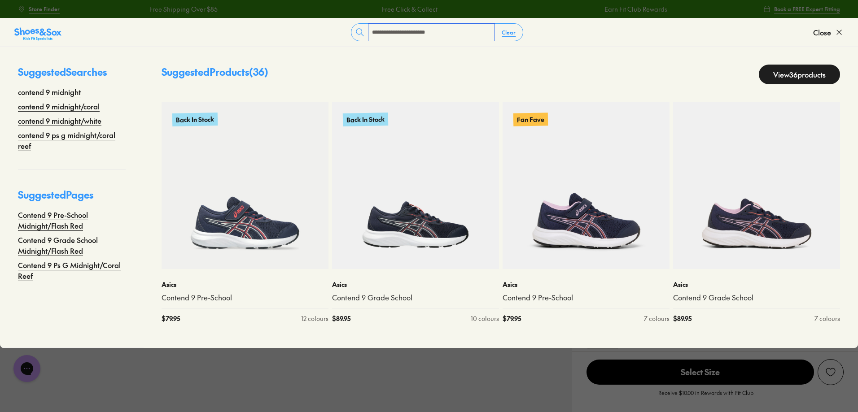 This screenshot has height=412, width=858. Describe the element at coordinates (530, 120) in the screenshot. I see `p: Fan Fave` at that location.